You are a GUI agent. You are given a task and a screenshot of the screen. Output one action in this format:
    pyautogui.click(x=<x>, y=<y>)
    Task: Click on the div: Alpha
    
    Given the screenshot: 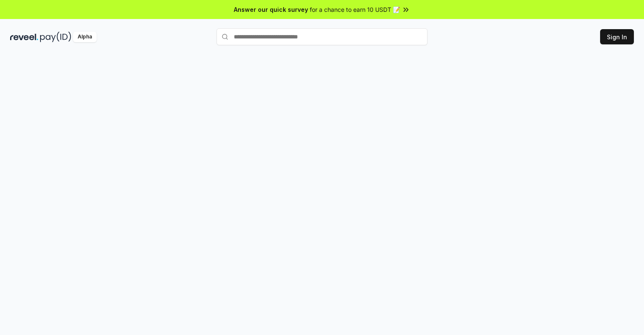 What is the action you would take?
    pyautogui.click(x=85, y=37)
    